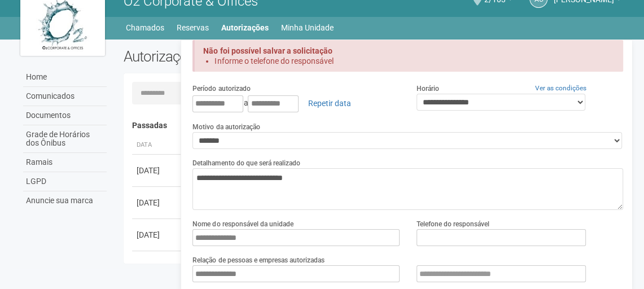 The height and width of the screenshot is (289, 644). Describe the element at coordinates (65, 201) in the screenshot. I see `a: Anuncie sua marca` at that location.